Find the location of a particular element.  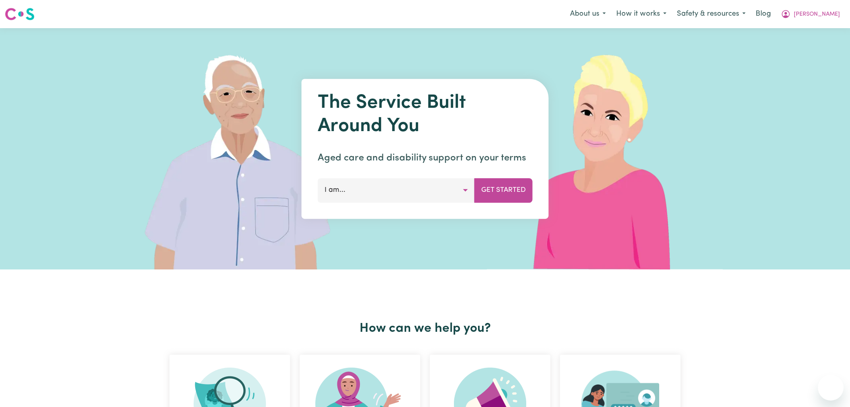

button: Safety & resources is located at coordinates (711, 14).